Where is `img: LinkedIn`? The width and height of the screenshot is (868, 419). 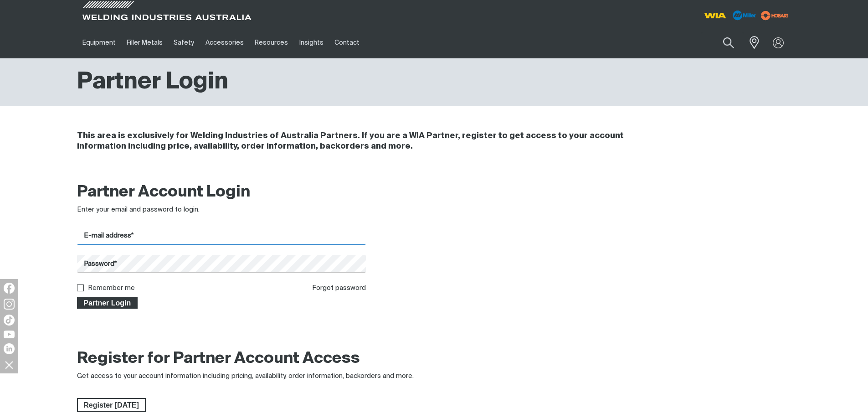
img: LinkedIn is located at coordinates (9, 348).